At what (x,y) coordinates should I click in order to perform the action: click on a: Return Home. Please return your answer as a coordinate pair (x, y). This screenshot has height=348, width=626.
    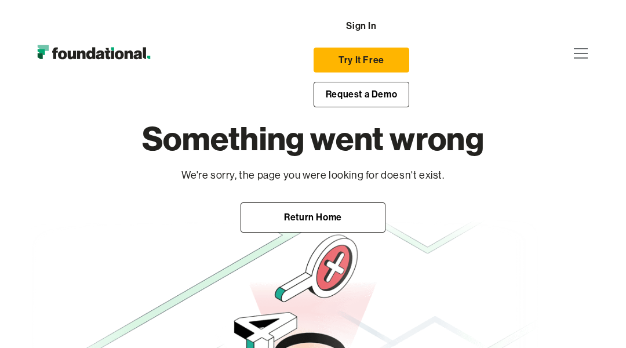
    Looking at the image, I should click on (313, 217).